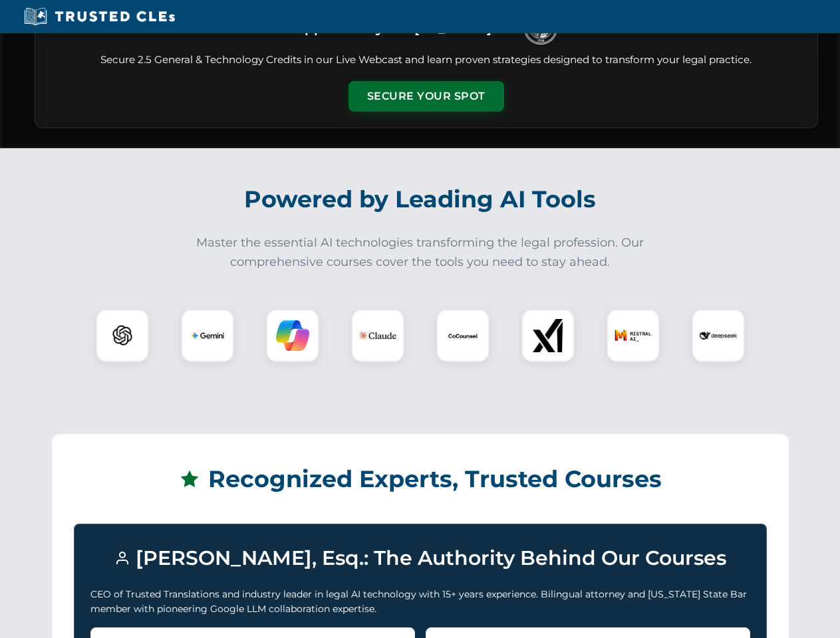 This screenshot has width=840, height=638. What do you see at coordinates (420, 253) in the screenshot?
I see `p: Master the essential AI technologies transforming the legal profession. Our comprehensive courses...` at bounding box center [420, 253].